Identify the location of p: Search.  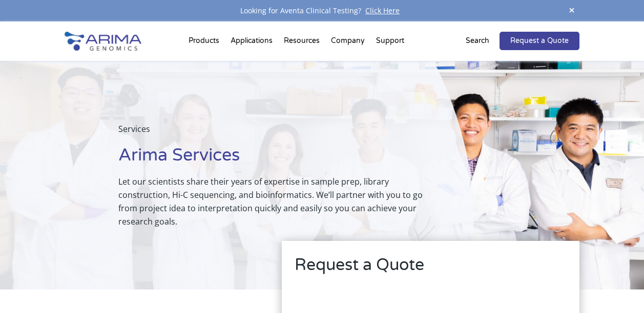
(477, 41).